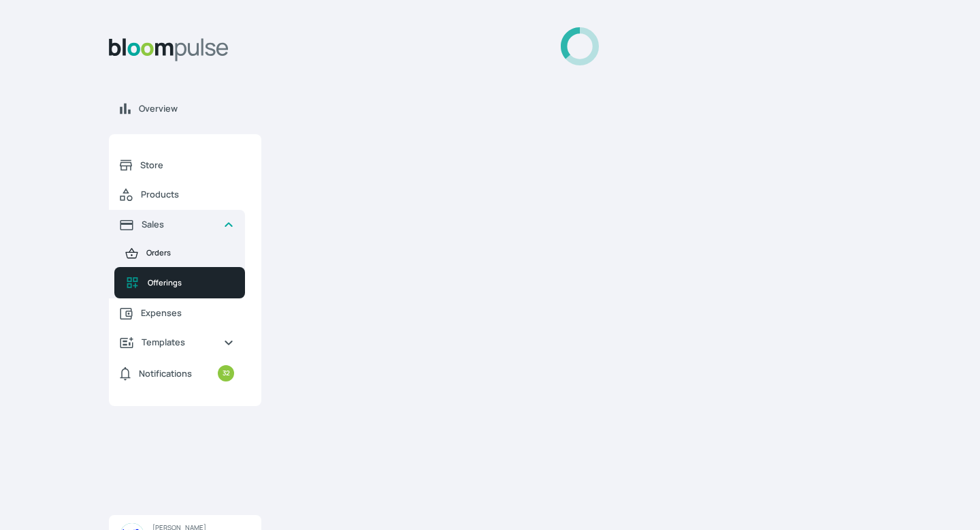  What do you see at coordinates (187, 313) in the screenshot?
I see `span: Expenses` at bounding box center [187, 313].